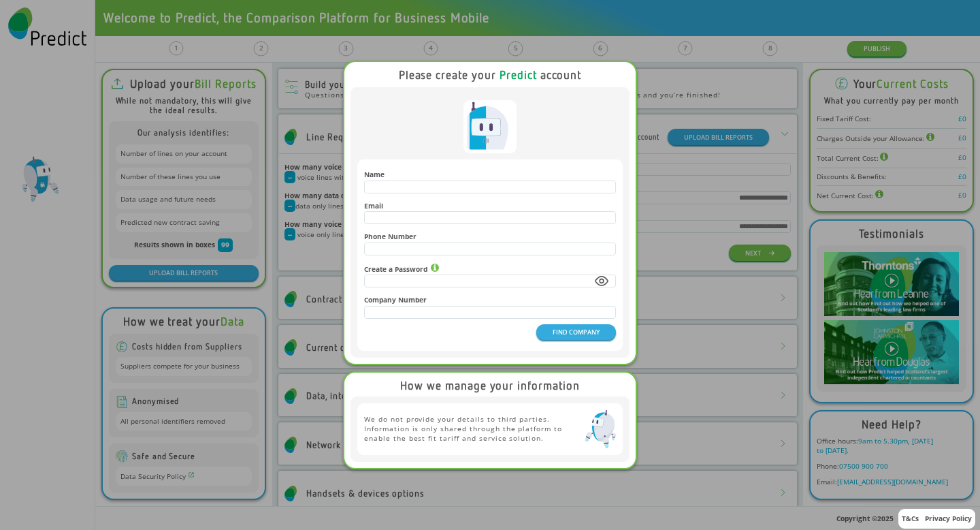  I want to click on div: We do not provide your details to third parties. Information is only shared through the platform ..., so click(490, 429).